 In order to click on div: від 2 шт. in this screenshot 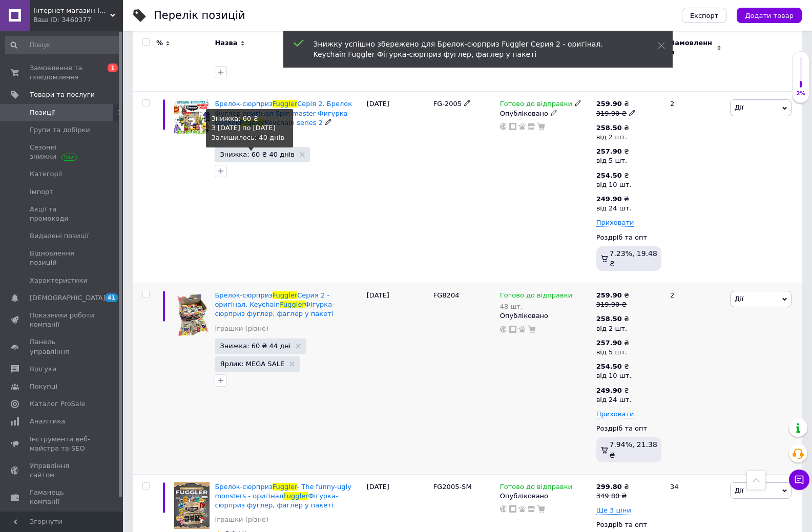, I will do `click(613, 137)`.